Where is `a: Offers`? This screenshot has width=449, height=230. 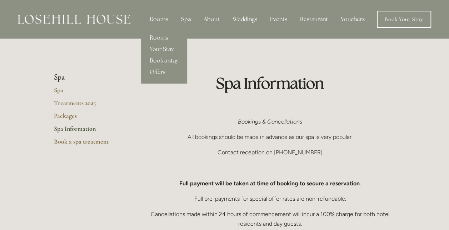 a: Offers is located at coordinates (164, 72).